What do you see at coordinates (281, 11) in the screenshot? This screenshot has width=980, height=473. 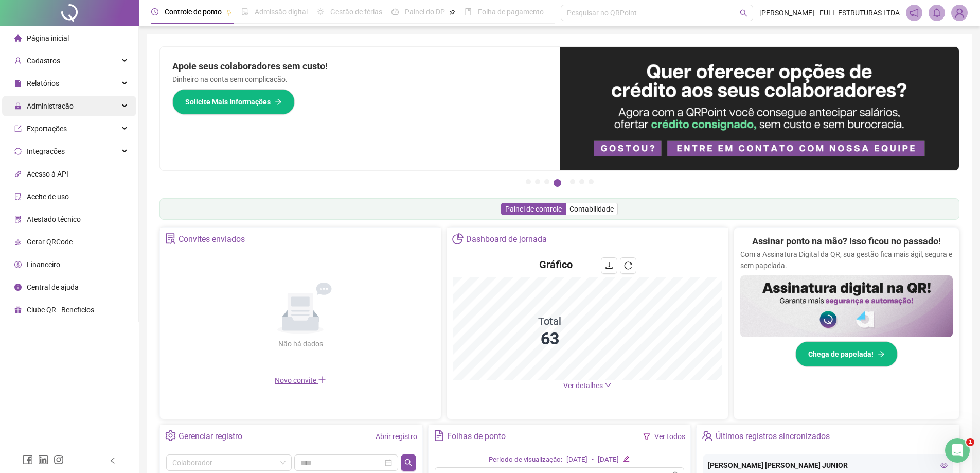 I see `span: Admissão digital` at bounding box center [281, 11].